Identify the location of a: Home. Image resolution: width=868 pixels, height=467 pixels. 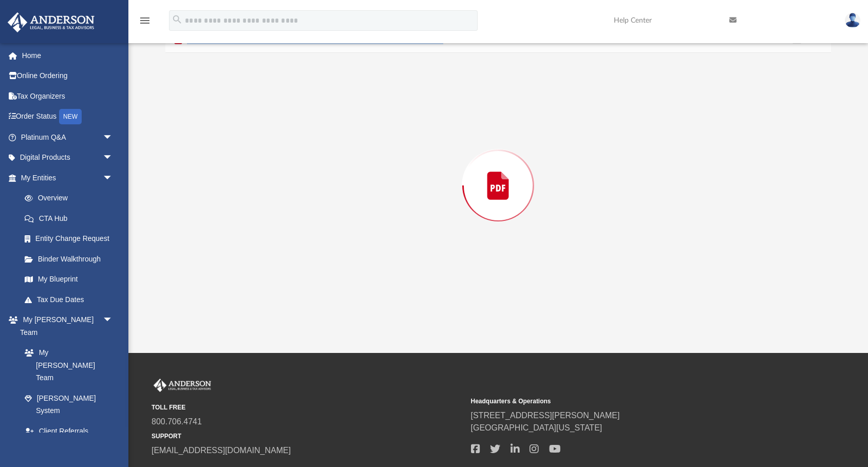
(68, 55).